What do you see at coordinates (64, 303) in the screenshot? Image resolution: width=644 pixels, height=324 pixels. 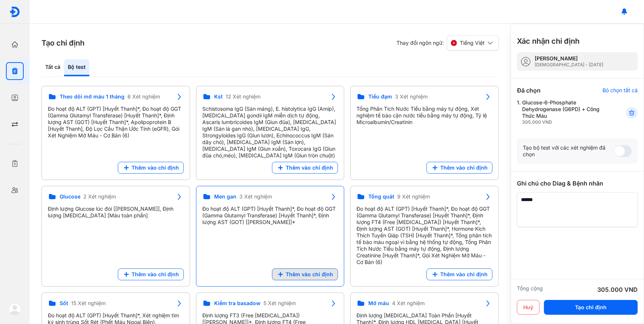 I see `span: Sốt` at bounding box center [64, 303].